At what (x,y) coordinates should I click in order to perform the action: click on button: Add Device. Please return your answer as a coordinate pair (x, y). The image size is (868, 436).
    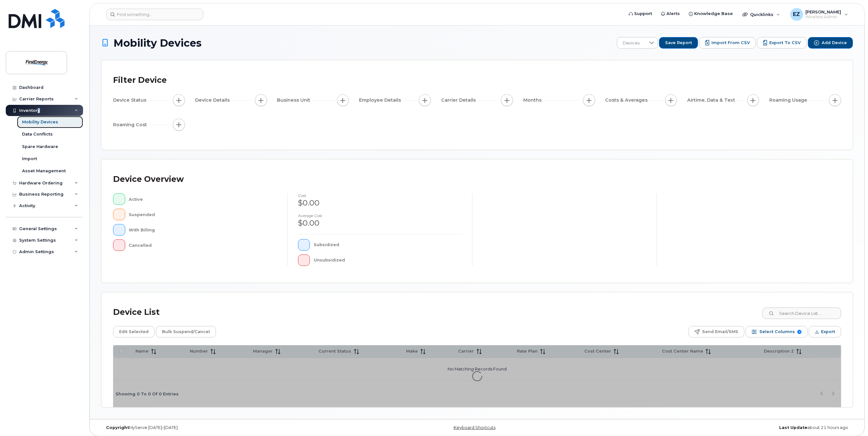
    Looking at the image, I should click on (831, 43).